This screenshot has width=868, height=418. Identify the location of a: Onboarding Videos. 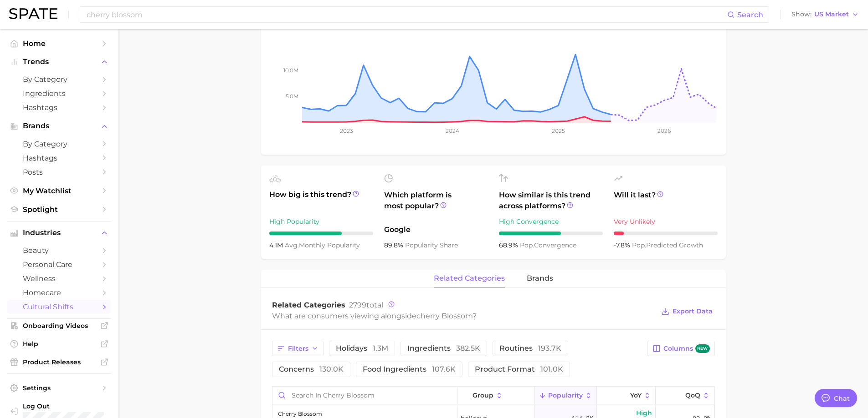
(59, 326).